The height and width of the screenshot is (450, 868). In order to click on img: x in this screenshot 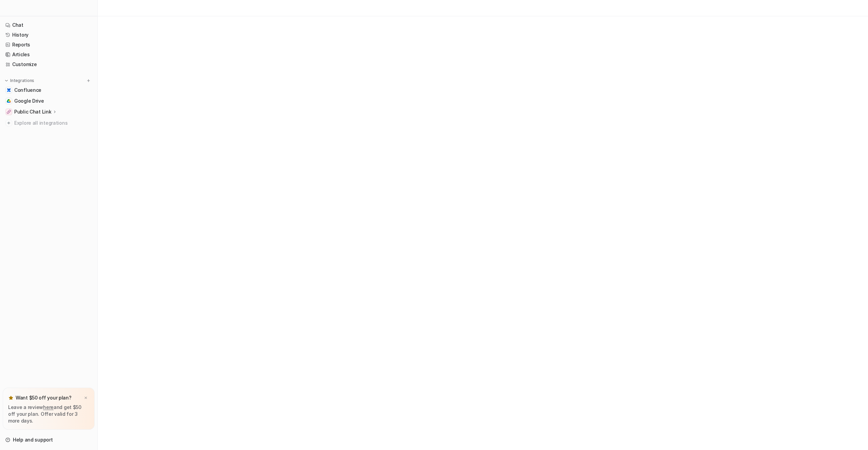, I will do `click(86, 398)`.